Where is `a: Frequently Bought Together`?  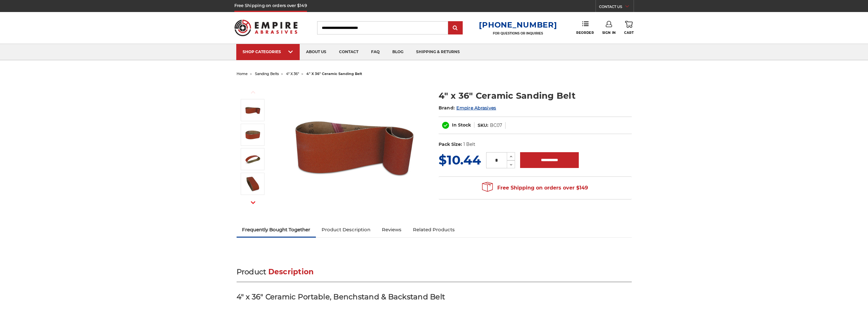
a: Frequently Bought Together is located at coordinates (276, 230).